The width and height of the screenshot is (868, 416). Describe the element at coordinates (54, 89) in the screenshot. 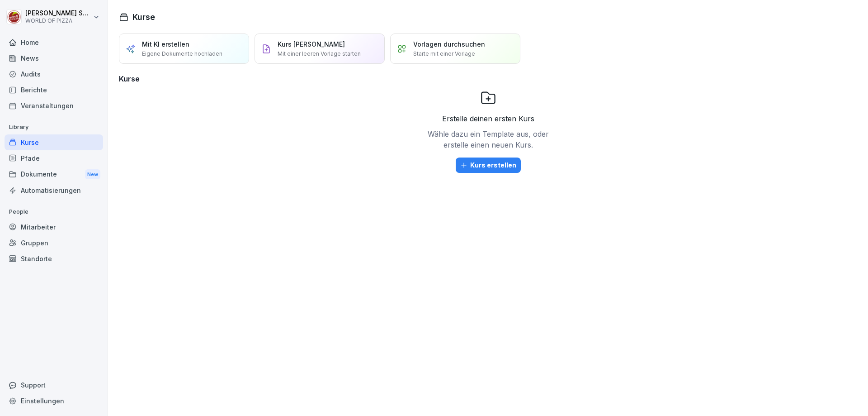

I see `a: Berichte` at that location.